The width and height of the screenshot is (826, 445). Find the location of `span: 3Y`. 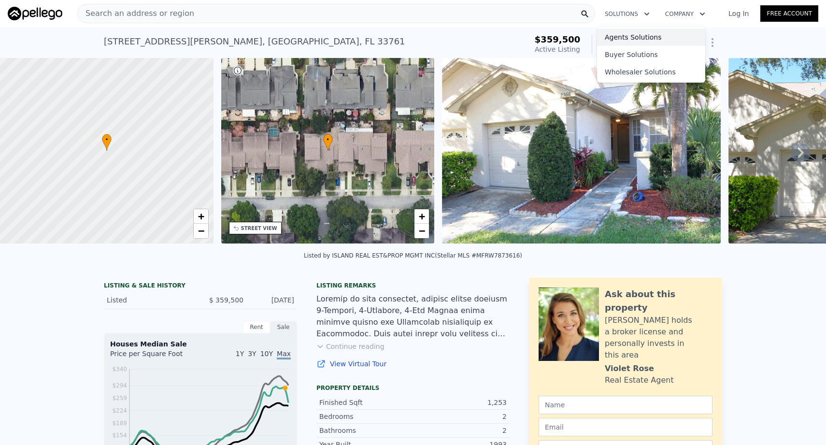

span: 3Y is located at coordinates (252, 353).